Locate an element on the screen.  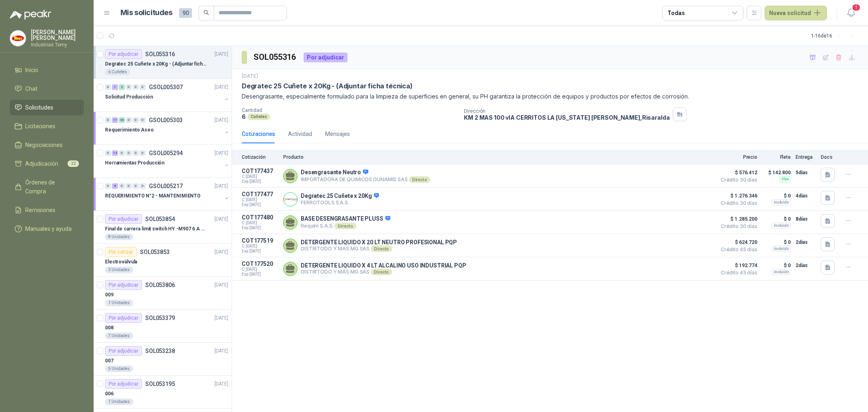
span: $ 576.412 is located at coordinates (737, 173).